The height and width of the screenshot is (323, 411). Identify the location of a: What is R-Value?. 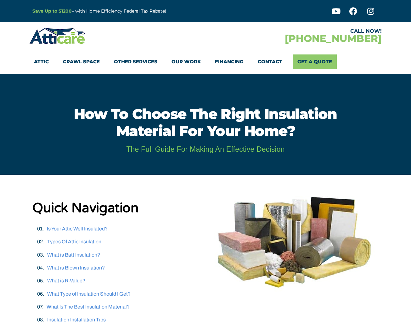
(66, 281).